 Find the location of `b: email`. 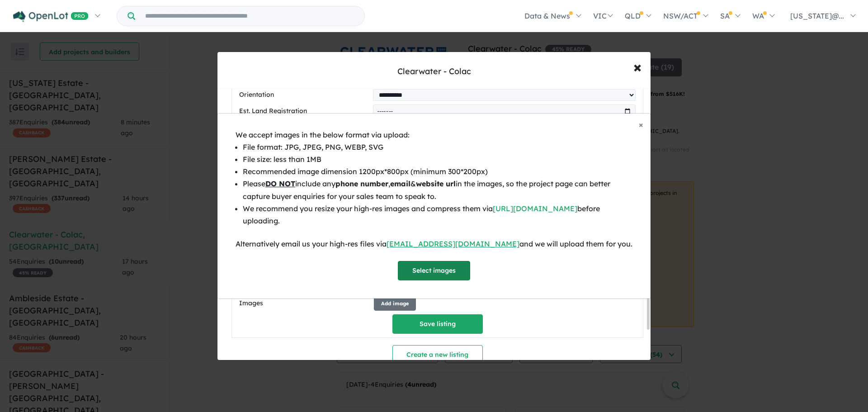

b: email is located at coordinates (400, 184).